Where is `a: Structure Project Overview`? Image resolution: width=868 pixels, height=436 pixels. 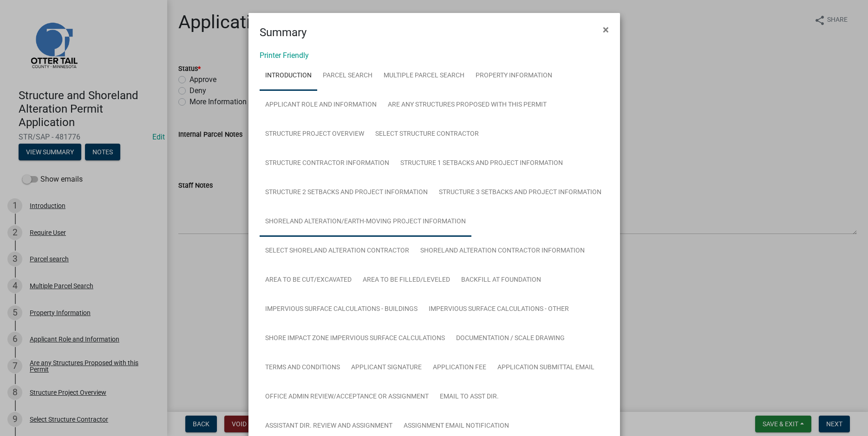 a: Structure Project Overview is located at coordinates (314, 134).